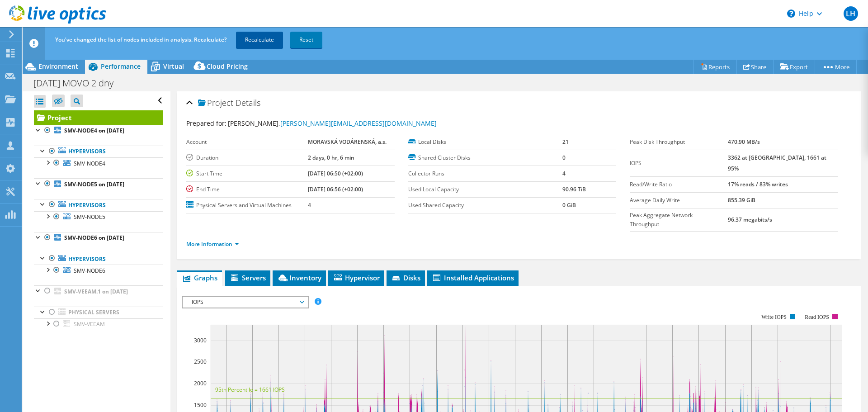  Describe the element at coordinates (99, 313) in the screenshot. I see `a: Physical Servers` at that location.